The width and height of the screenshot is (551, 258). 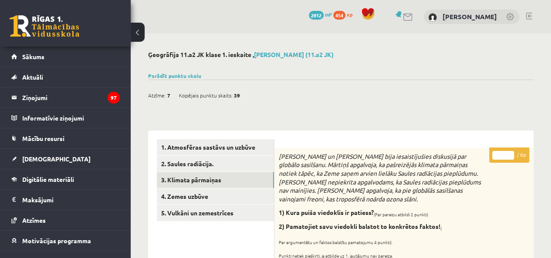 What do you see at coordinates (71, 118) in the screenshot?
I see `legend: Informatīvie ziņojumi` at bounding box center [71, 118].